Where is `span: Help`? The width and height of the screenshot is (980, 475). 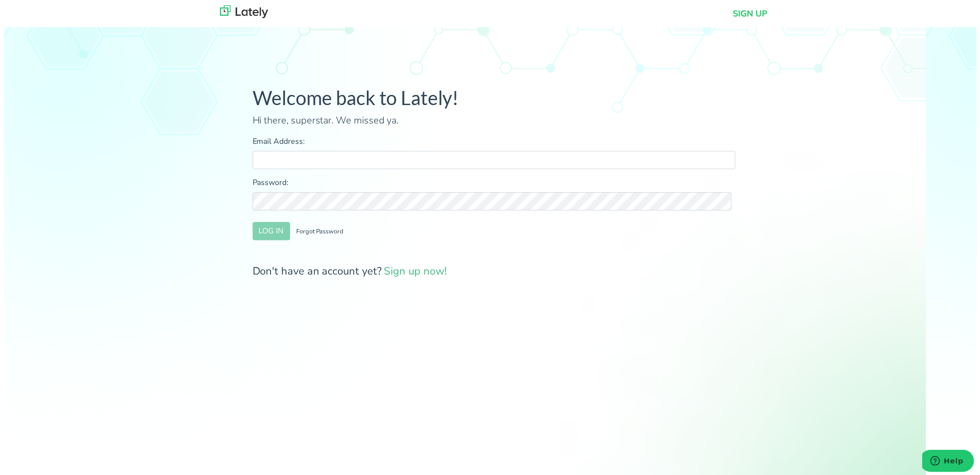
span: Help is located at coordinates (31, 11).